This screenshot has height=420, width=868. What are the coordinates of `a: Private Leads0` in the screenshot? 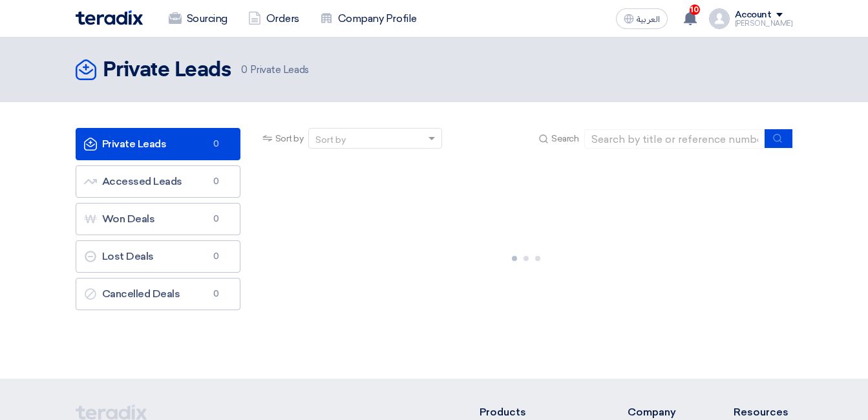 It's located at (157, 144).